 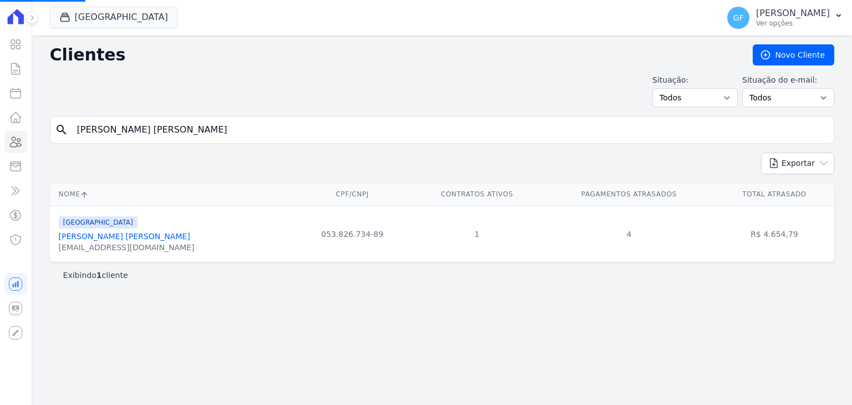 I want to click on th: Contratos Ativos, so click(x=477, y=194).